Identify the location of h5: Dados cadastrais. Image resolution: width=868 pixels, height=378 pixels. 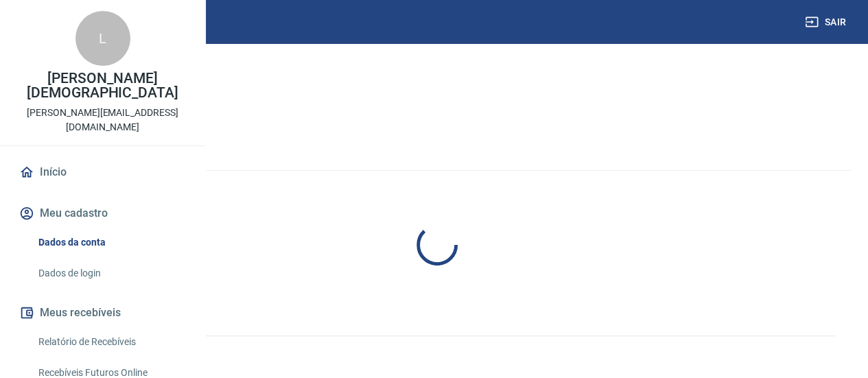
(436, 137).